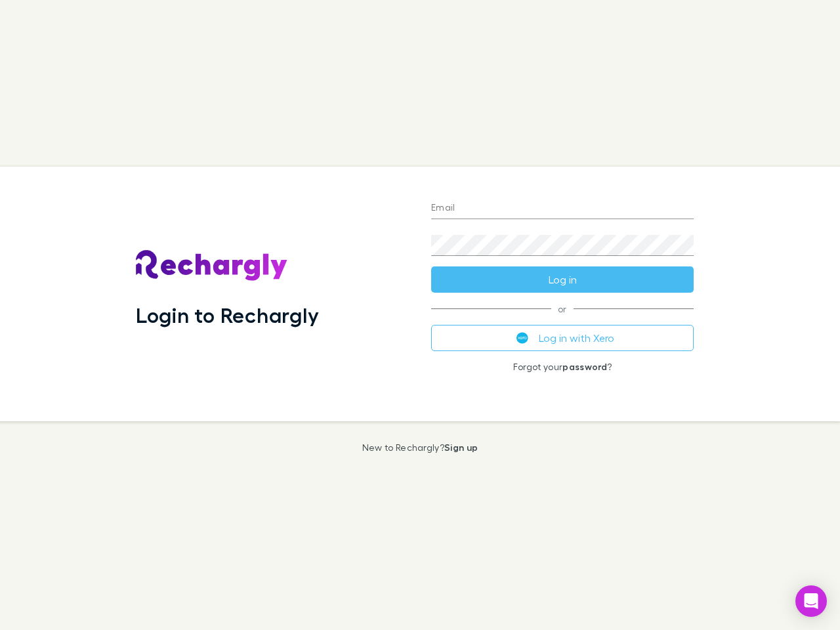 Image resolution: width=840 pixels, height=630 pixels. Describe the element at coordinates (562, 338) in the screenshot. I see `button: Log in with Xero` at that location.